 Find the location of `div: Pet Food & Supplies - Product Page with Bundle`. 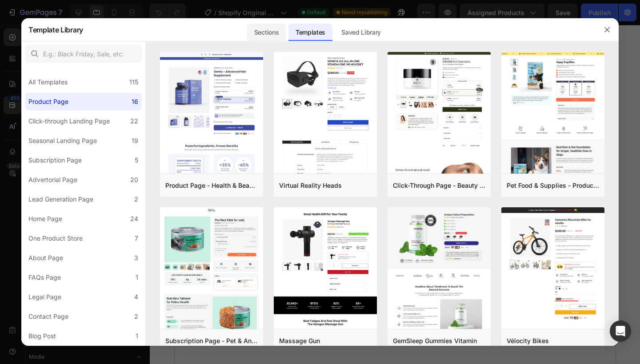

div: Pet Food & Supplies - Product Page with Bundle is located at coordinates (553, 185).